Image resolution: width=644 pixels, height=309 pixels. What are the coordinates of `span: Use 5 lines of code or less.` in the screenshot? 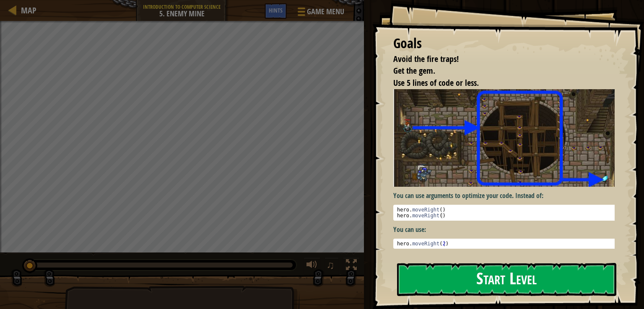 It's located at (436, 83).